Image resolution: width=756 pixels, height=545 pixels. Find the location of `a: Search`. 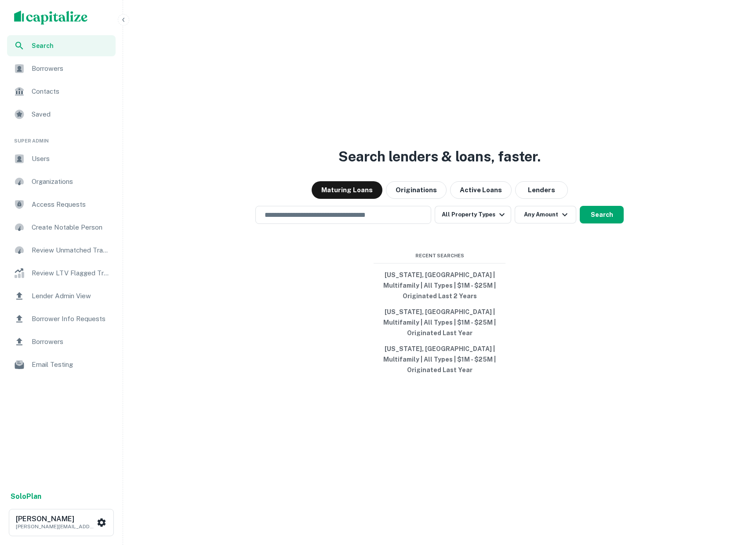

a: Search is located at coordinates (61, 46).